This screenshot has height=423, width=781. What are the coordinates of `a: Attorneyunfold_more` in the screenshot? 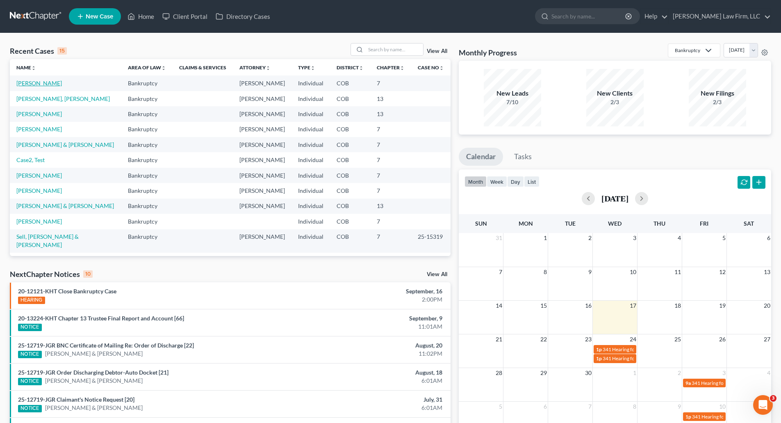 It's located at (255, 67).